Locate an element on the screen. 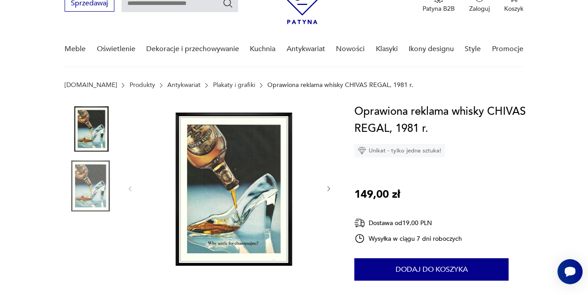 This screenshot has width=588, height=295. a: Meble is located at coordinates (75, 49).